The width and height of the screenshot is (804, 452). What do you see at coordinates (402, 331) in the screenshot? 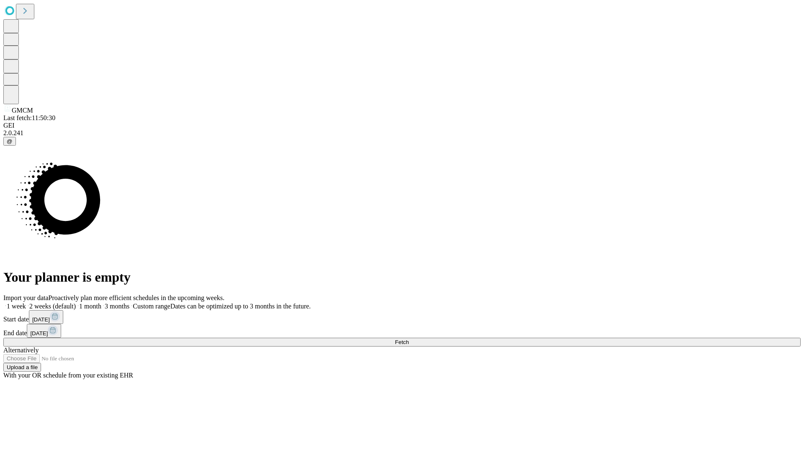
I see `div: End date` at bounding box center [402, 331].